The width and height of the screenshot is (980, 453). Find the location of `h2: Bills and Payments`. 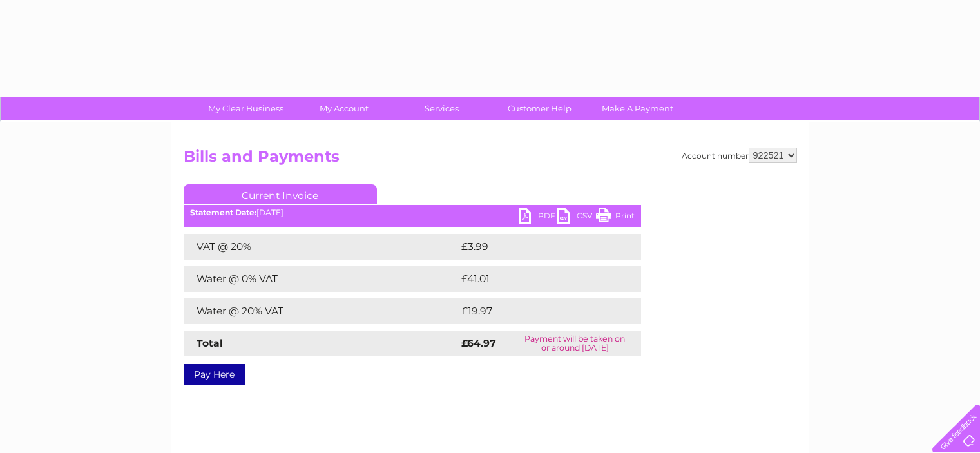

h2: Bills and Payments is located at coordinates (490, 160).